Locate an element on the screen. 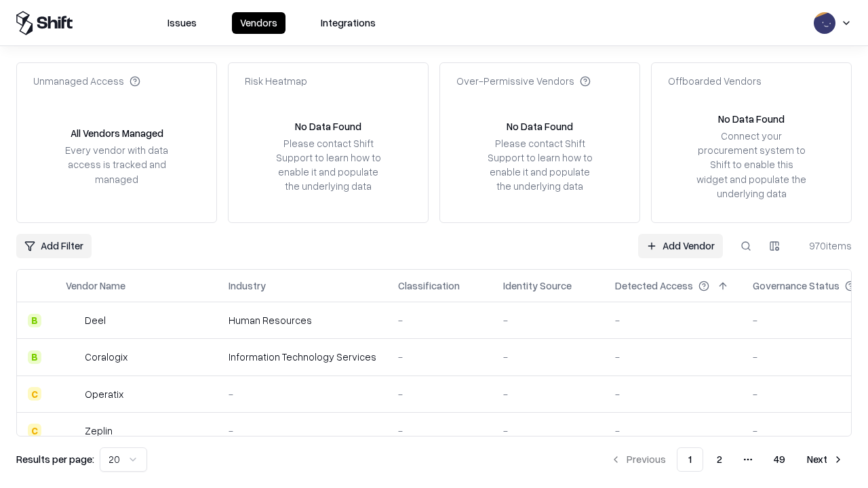 This screenshot has height=488, width=868. img: Deel is located at coordinates (73, 320).